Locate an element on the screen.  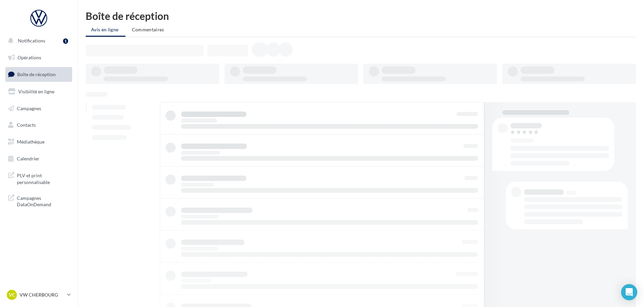
span: Notifications is located at coordinates (31, 41).